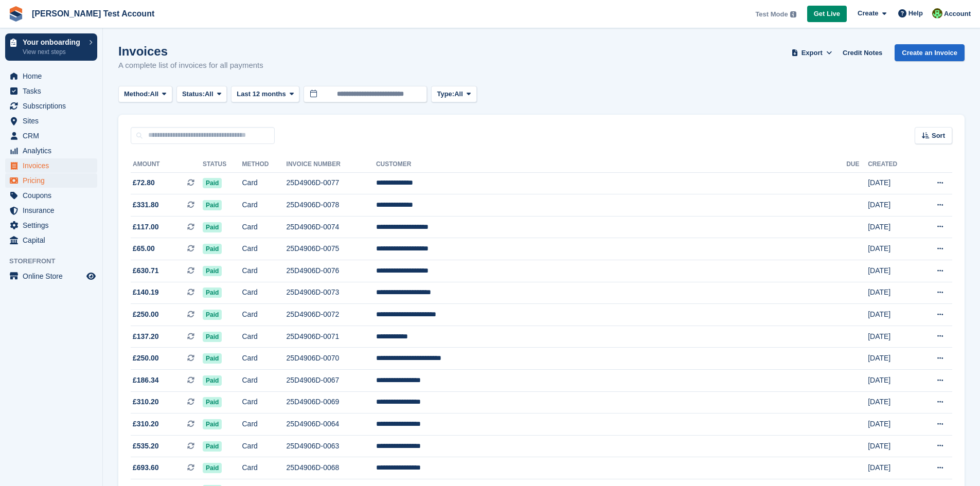 This screenshot has height=486, width=980. What do you see at coordinates (53, 151) in the screenshot?
I see `span: Analytics` at bounding box center [53, 151].